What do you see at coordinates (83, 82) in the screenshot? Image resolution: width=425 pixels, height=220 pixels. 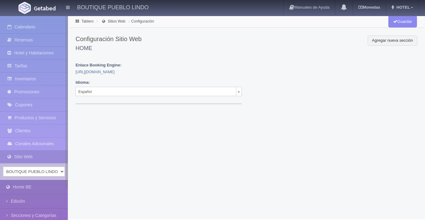 I see `label: Idioma:` at bounding box center [83, 82].